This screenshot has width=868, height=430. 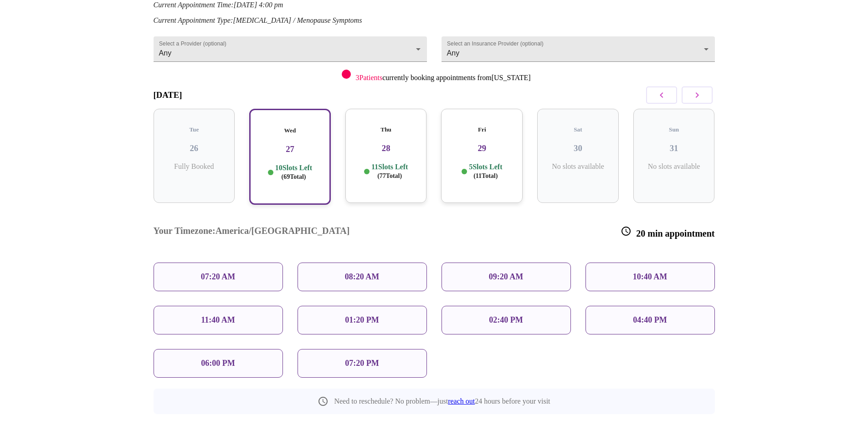 What do you see at coordinates (386, 148) in the screenshot?
I see `h3: 28` at bounding box center [386, 148].